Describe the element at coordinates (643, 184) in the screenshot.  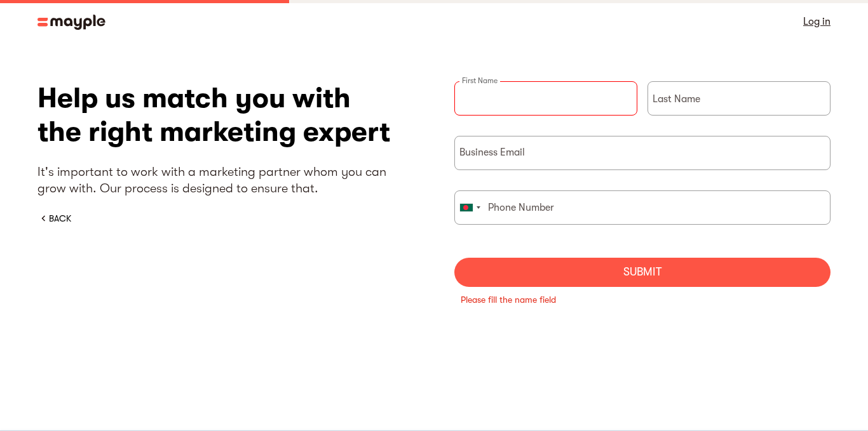
I see `form: briefForm` at that location.